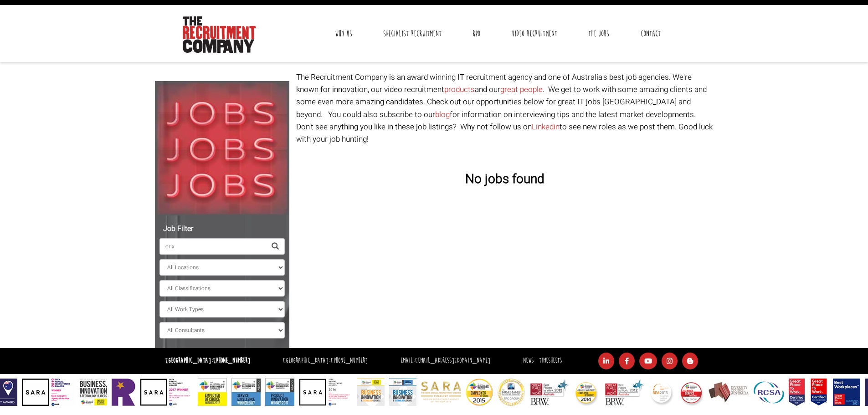 The height and width of the screenshot is (415, 868). What do you see at coordinates (521, 90) in the screenshot?
I see `a: great people` at bounding box center [521, 90].